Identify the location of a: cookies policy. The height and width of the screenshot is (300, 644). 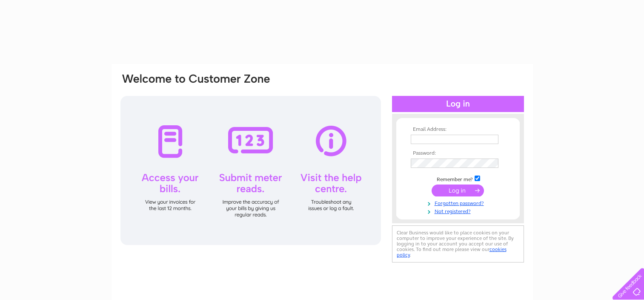
(452, 252).